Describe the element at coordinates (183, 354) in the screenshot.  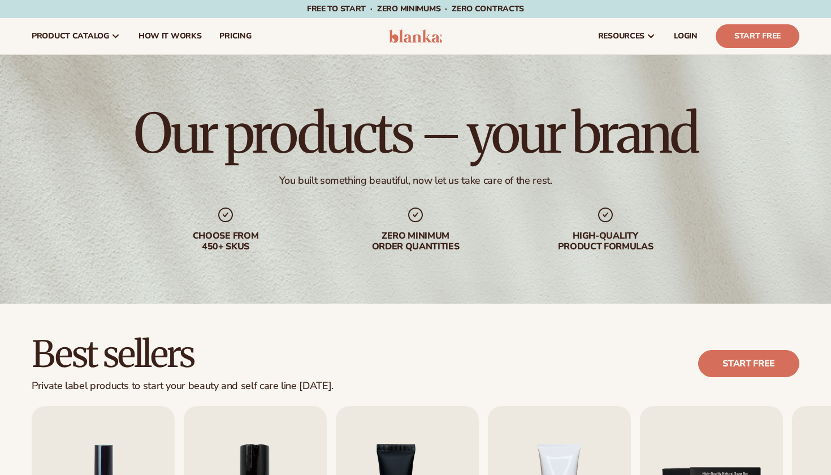
I see `h2: Best sellers` at that location.